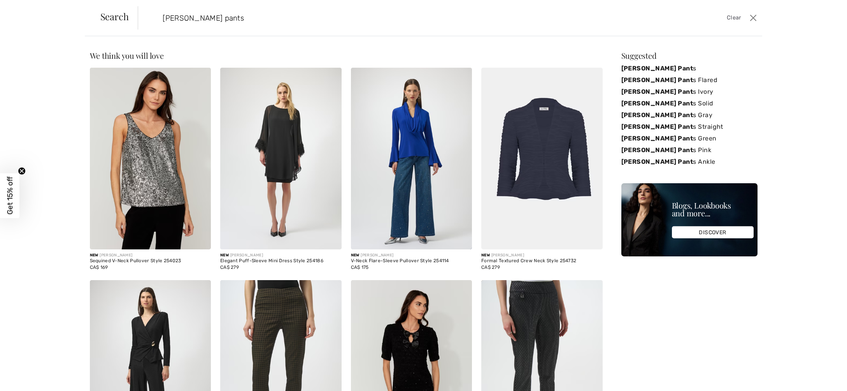 The image size is (847, 391). What do you see at coordinates (734, 18) in the screenshot?
I see `span: Clear` at bounding box center [734, 18].